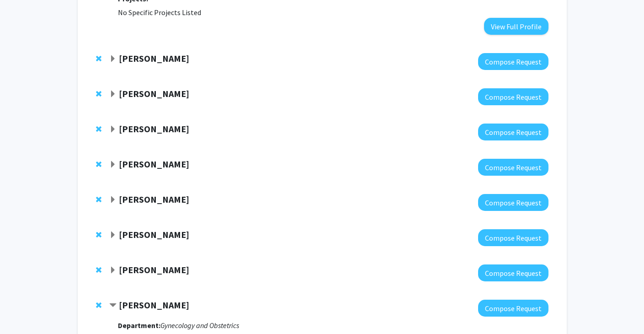 This screenshot has height=334, width=644. Describe the element at coordinates (113, 200) in the screenshot. I see `span: Expand Amir Kashani Bookmark` at that location.